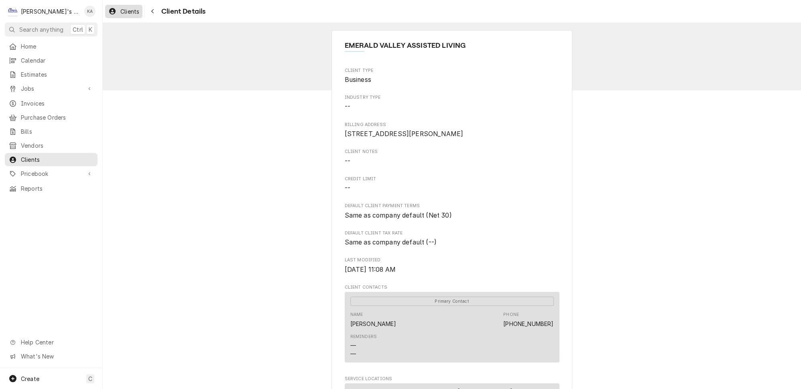 This screenshot has height=389, width=801. I want to click on div: Clay's Refrigeration's Avatar, so click(13, 11).